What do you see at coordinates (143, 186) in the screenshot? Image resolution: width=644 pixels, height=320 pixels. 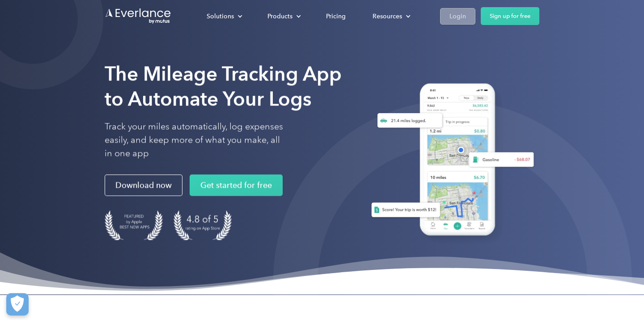 I see `a: Download now` at bounding box center [143, 186].